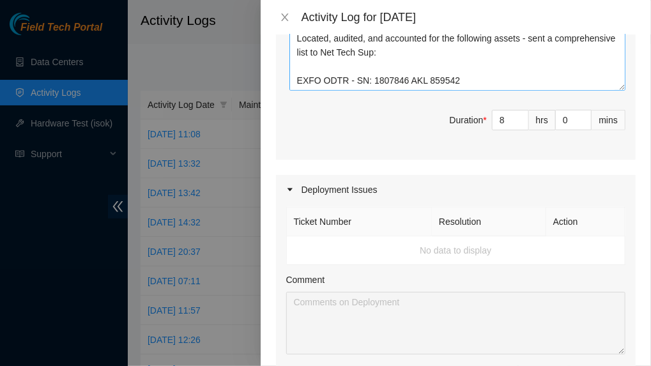 The width and height of the screenshot is (651, 366). I want to click on div: mins, so click(608, 120).